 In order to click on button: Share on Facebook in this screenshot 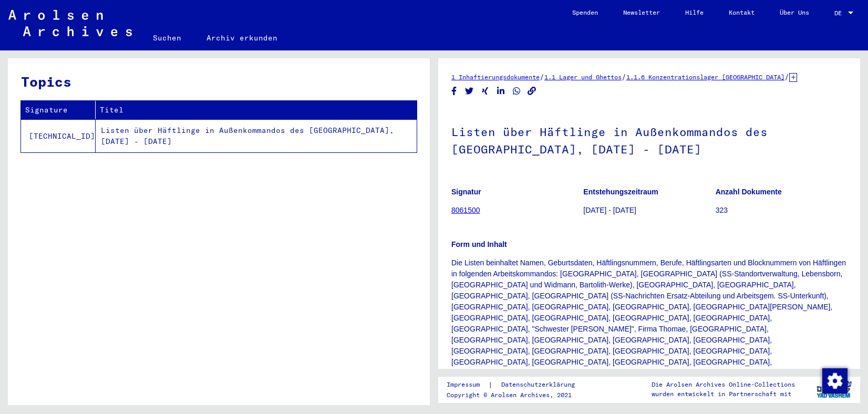, I will do `click(455, 91)`.